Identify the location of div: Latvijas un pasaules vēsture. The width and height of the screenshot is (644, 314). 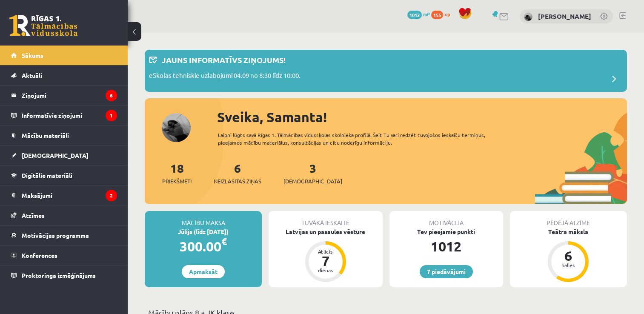
(325, 232).